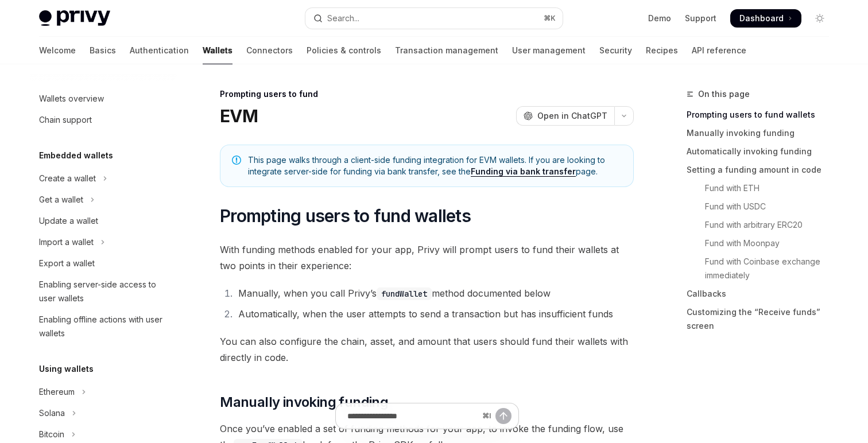 The image size is (868, 443). I want to click on div: Prompting users to fund, so click(426, 94).